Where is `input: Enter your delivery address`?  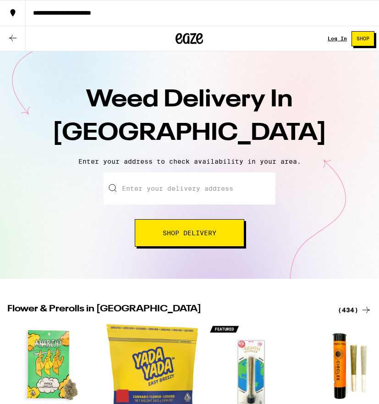
input: Enter your delivery address is located at coordinates (189, 188).